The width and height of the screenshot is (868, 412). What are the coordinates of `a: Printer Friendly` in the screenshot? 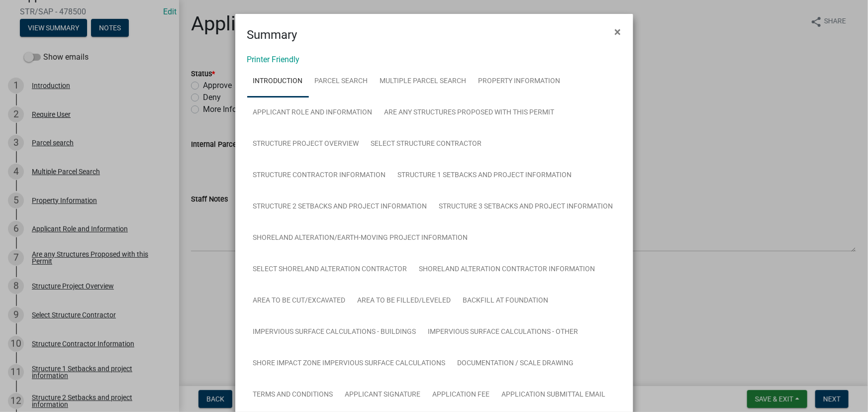 It's located at (273, 59).